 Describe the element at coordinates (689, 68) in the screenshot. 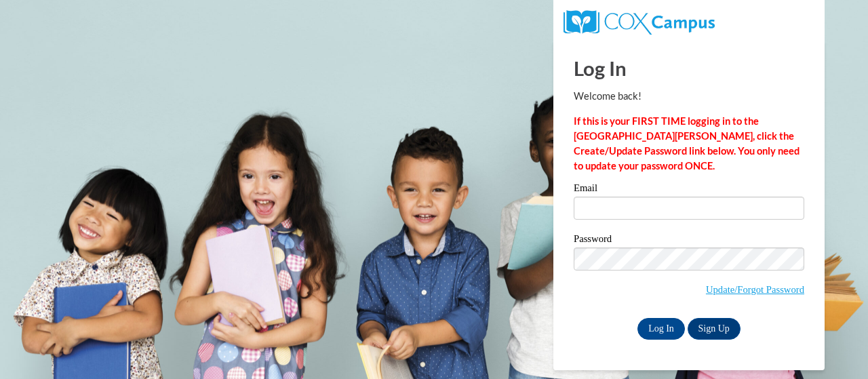

I see `h1: Log In` at that location.